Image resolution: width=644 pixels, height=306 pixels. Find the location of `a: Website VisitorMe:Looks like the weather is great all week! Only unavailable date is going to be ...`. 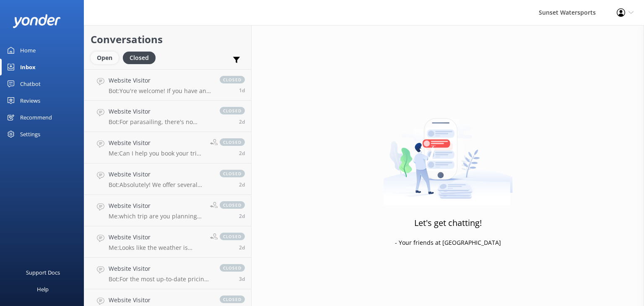

a: Website VisitorMe:Looks like the weather is great all week! Only unavailable date is going to be ... is located at coordinates (168, 242).